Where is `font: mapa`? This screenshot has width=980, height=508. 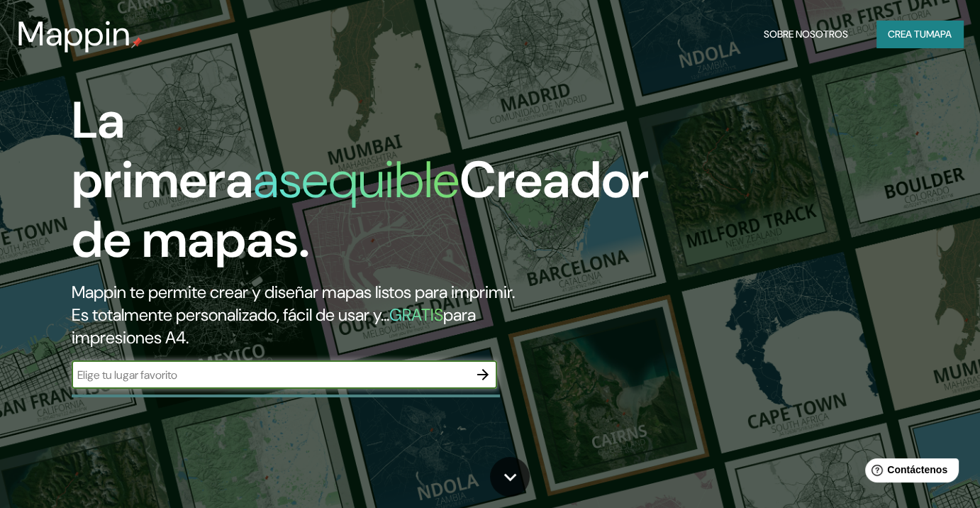 font: mapa is located at coordinates (939, 34).